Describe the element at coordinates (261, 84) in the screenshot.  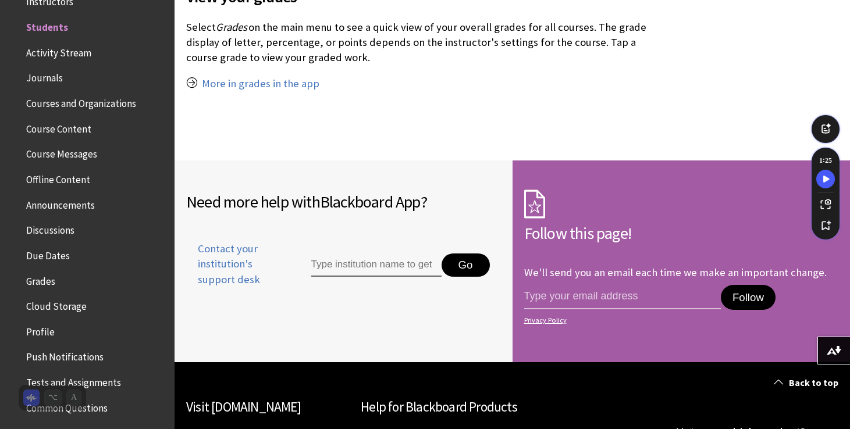
I see `a: More in grades in the app` at that location.